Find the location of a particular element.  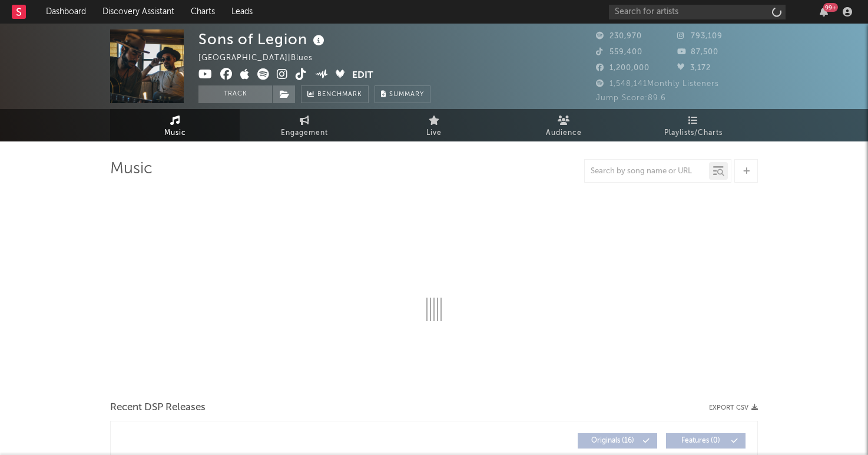

span: Jump Score: 89.6 is located at coordinates (631, 98).